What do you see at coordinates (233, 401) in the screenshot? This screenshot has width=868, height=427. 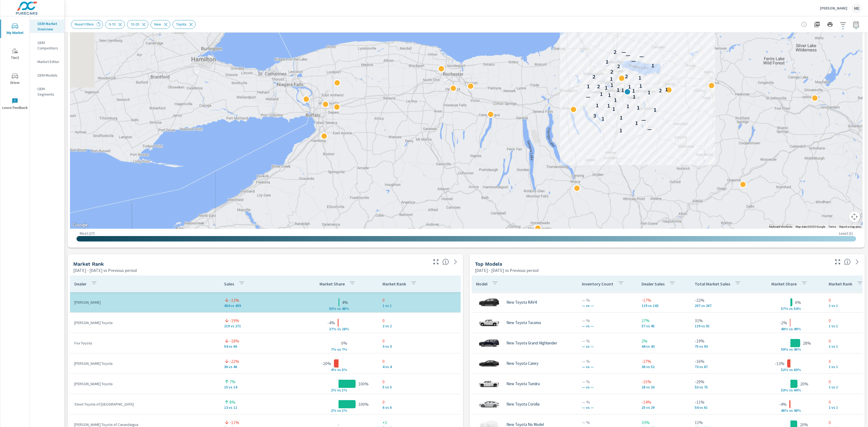 I see `p: 8%` at bounding box center [233, 401].